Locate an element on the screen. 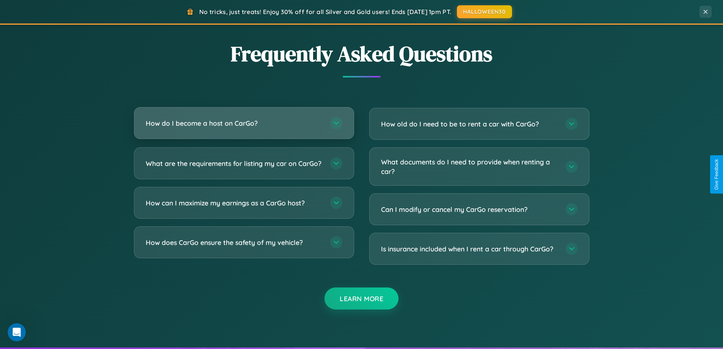  h3: Is insurance included when I rent a car through CarGo? is located at coordinates (469, 249).